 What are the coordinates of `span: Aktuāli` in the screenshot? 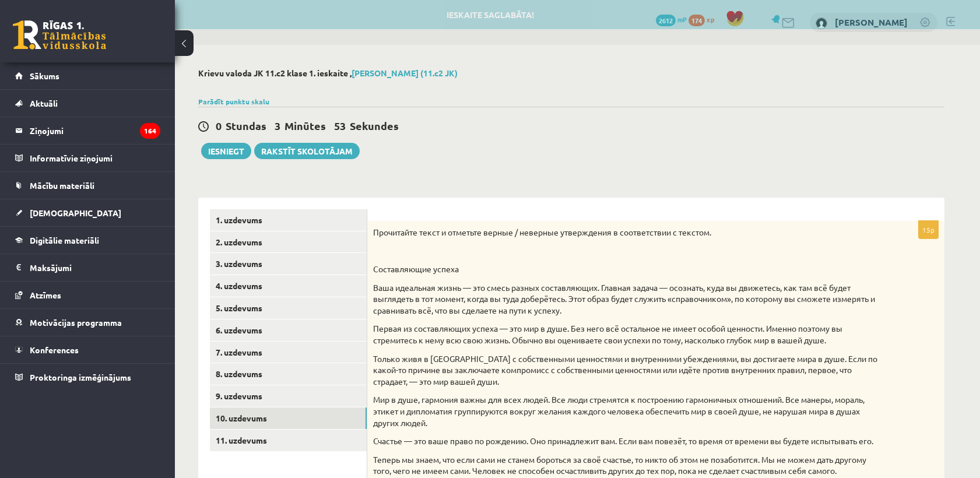 It's located at (44, 103).